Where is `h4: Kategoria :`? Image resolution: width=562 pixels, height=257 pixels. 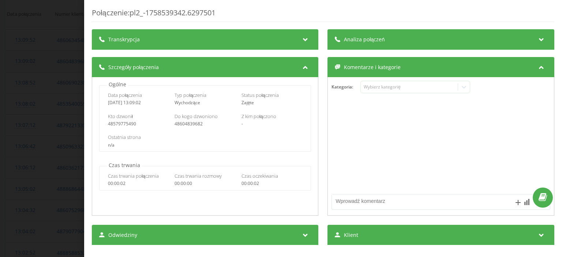 h4: Kategoria : is located at coordinates (346, 87).